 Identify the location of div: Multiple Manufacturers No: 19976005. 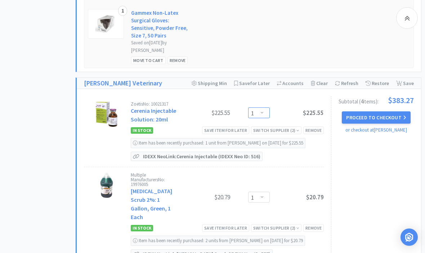
(153, 179).